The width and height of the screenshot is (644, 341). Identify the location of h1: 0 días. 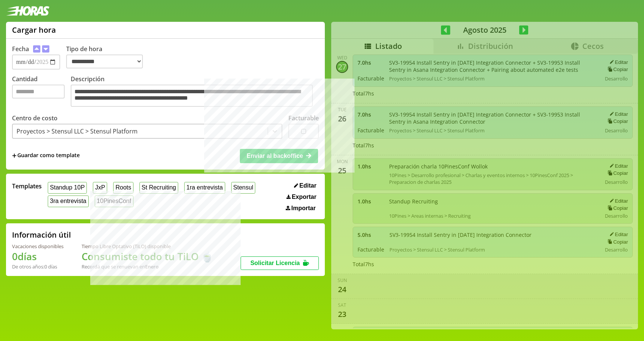
(38, 256).